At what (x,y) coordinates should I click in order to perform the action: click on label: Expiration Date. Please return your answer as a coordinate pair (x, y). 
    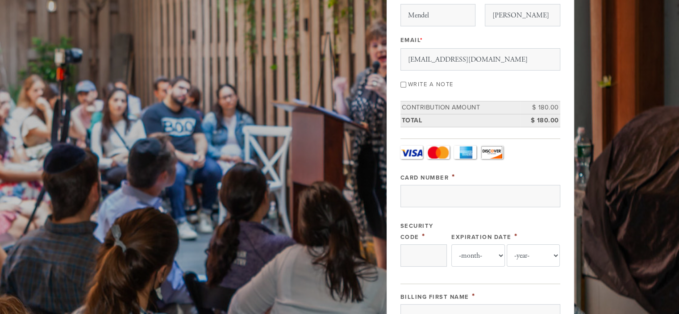
    Looking at the image, I should click on (482, 237).